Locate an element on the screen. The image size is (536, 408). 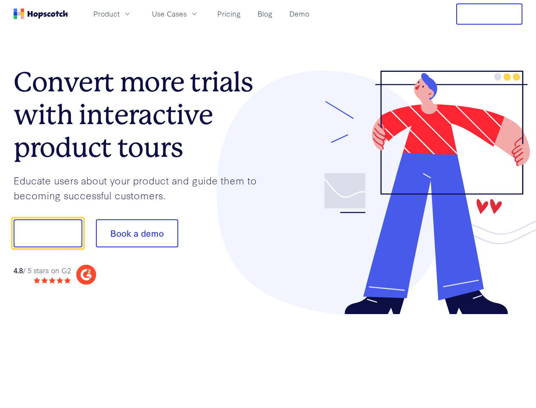
a: Blog is located at coordinates (265, 14).